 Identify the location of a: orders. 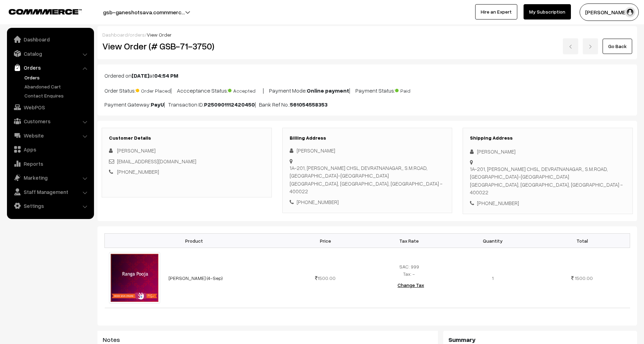
(137, 34).